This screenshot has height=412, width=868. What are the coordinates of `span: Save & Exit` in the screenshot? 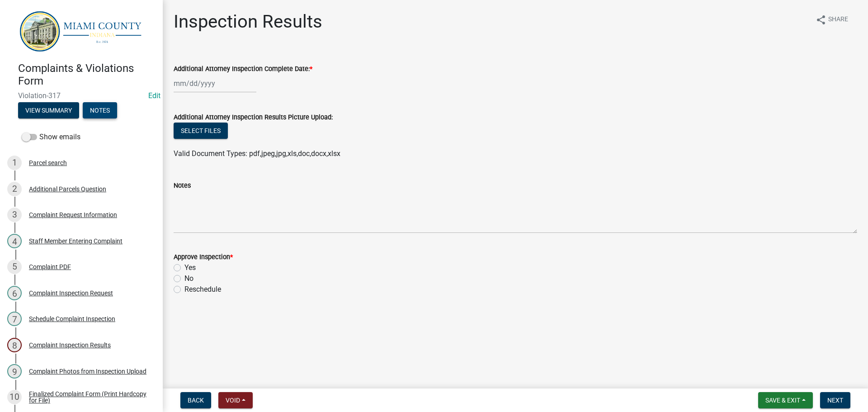 It's located at (782, 401).